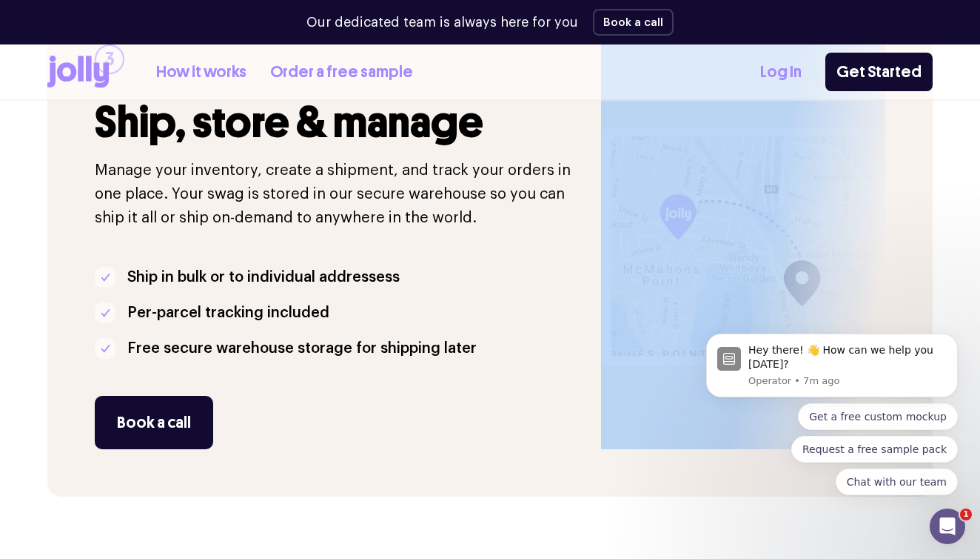 This screenshot has height=559, width=980. I want to click on a: How it works, so click(201, 72).